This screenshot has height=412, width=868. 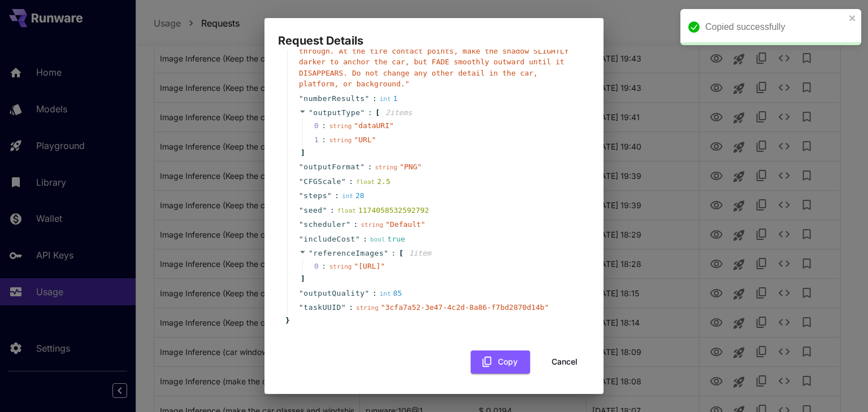 What do you see at coordinates (410, 167) in the screenshot?
I see `span: " PNG "` at bounding box center [410, 167].